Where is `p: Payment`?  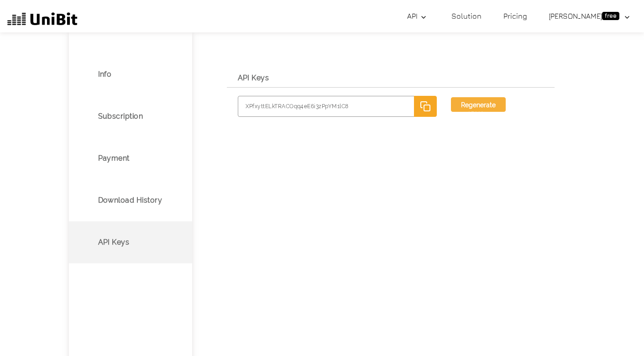
p: Payment is located at coordinates (114, 159).